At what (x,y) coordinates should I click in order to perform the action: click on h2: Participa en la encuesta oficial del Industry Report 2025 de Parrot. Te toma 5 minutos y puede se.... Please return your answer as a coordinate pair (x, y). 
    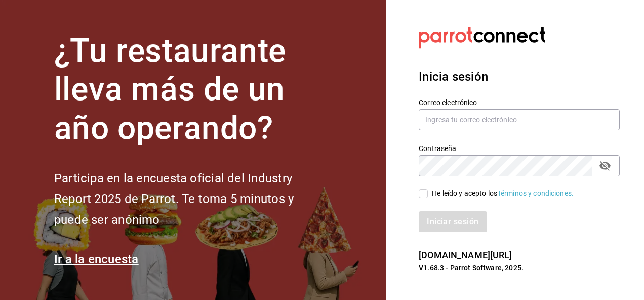
    Looking at the image, I should click on (190, 199).